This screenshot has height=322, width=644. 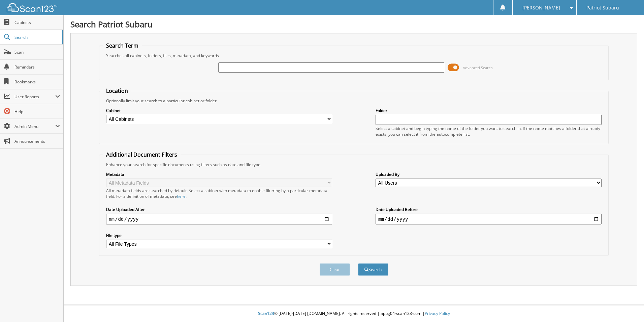 I want to click on legend: Location, so click(x=117, y=91).